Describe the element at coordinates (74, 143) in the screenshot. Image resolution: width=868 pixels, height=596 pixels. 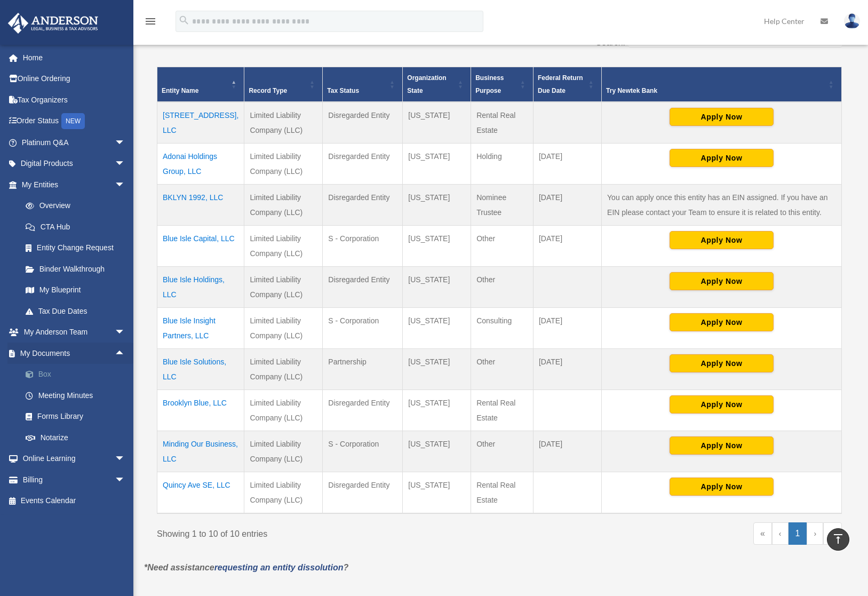
I see `a: Platinum Q&Aarrow_drop_down` at that location.